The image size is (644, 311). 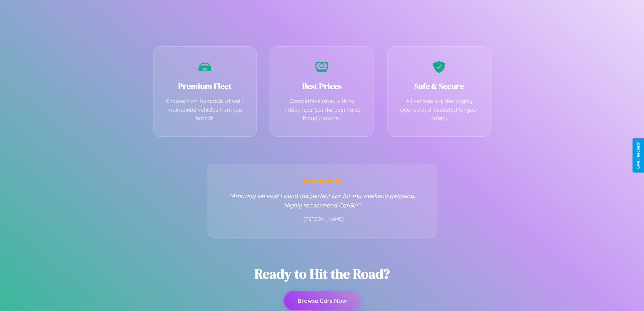 What do you see at coordinates (322, 86) in the screenshot?
I see `h3: Best Prices` at bounding box center [322, 86].